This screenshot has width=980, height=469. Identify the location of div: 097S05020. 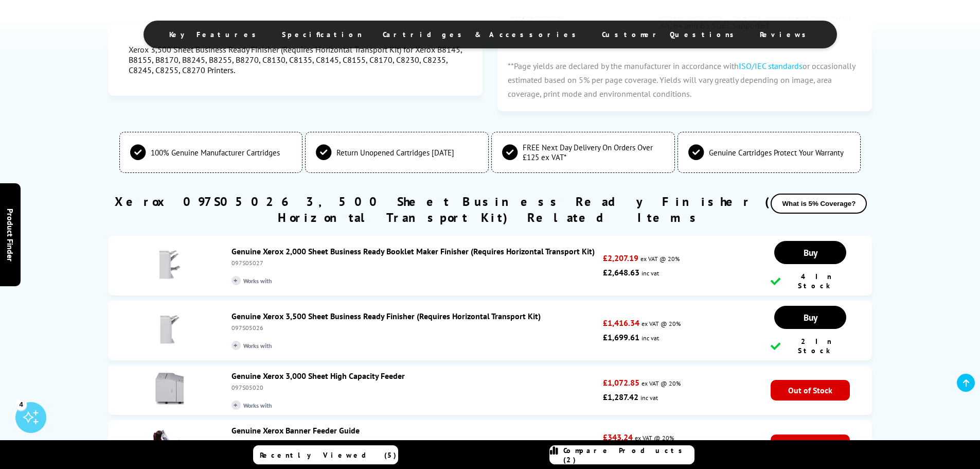
(414, 387).